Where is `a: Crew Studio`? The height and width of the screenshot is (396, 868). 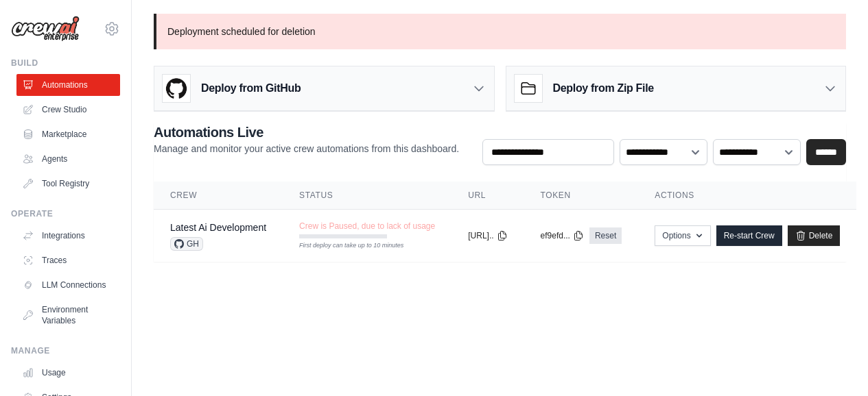 a: Crew Studio is located at coordinates (68, 109).